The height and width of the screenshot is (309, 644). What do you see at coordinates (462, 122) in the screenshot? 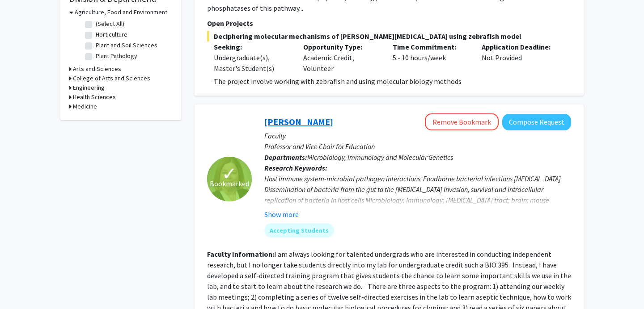
I see `button: Remove Bookmark` at bounding box center [462, 122].